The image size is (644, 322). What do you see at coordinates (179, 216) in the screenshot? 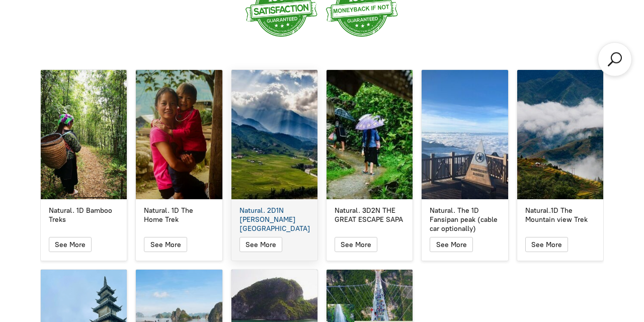
I see `div: Natural. 1D The Home Trek` at bounding box center [179, 216].